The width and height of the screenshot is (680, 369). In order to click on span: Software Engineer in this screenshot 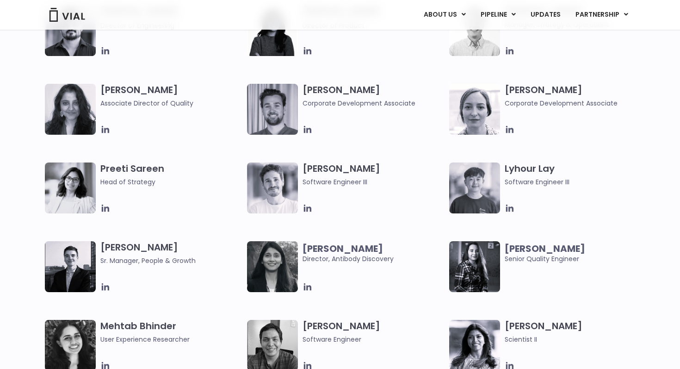, I will do `click(373, 339)`.